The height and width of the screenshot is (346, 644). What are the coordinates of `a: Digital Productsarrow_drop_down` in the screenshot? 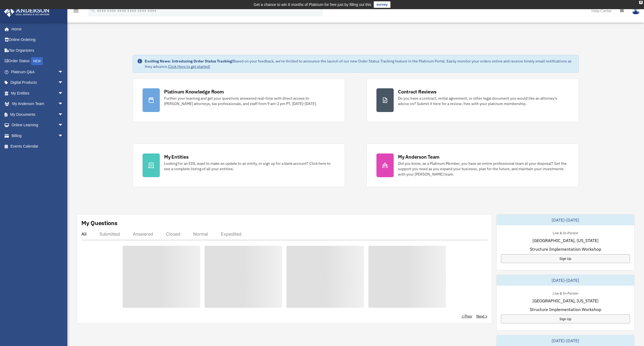 It's located at (37, 82).